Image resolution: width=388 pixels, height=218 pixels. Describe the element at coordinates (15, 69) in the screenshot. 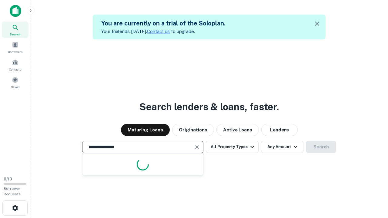

I see `span: Contacts` at that location.